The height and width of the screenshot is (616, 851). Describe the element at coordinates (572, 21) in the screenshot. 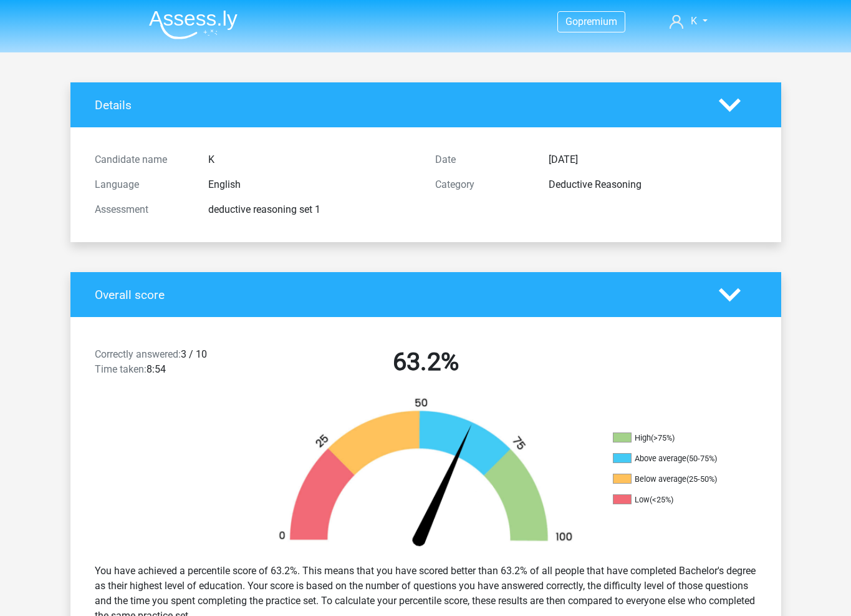

I see `span: Go` at that location.